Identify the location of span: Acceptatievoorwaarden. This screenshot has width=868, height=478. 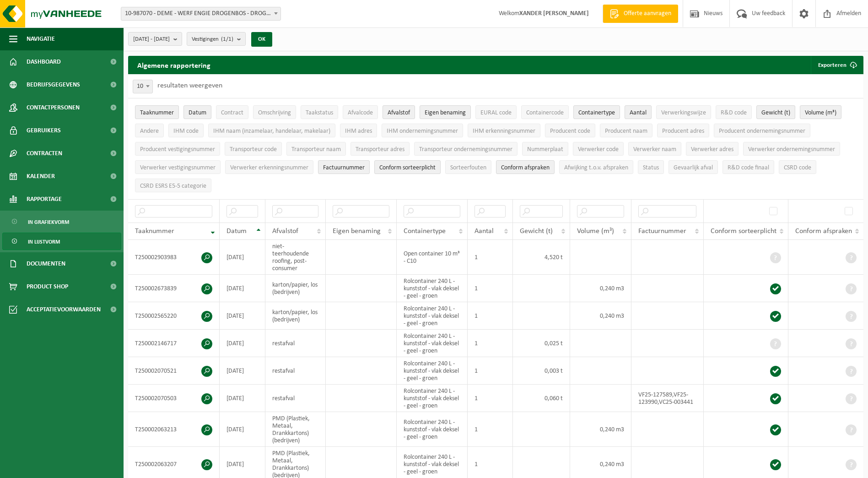
(63, 309).